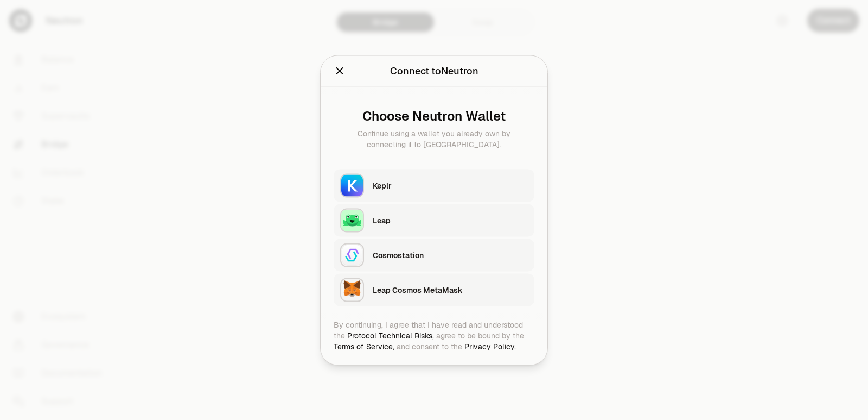 This screenshot has height=420, width=868. Describe the element at coordinates (352, 185) in the screenshot. I see `img: Keplr` at that location.